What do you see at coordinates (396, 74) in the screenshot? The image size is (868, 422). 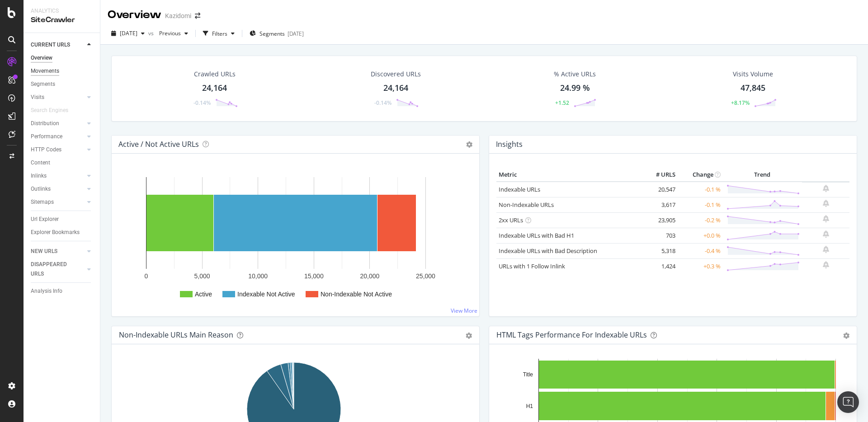 I see `div: Discovered URLs` at bounding box center [396, 74].